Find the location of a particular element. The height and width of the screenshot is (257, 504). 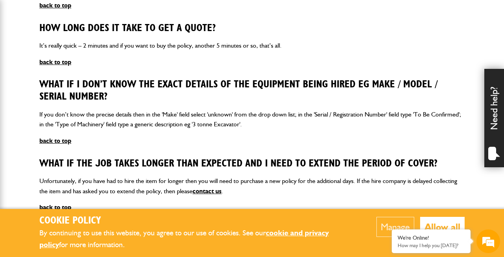

textarea: Type your message and hit 'Enter' is located at coordinates (77, 168).